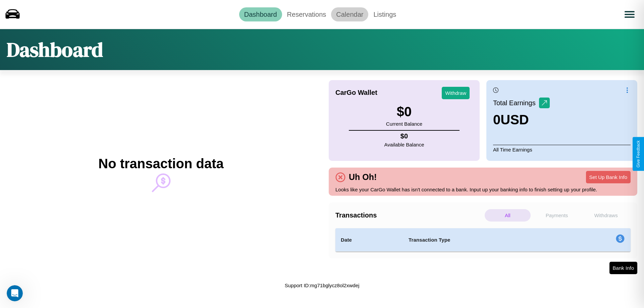 This screenshot has width=644, height=308. I want to click on p: Available Balance, so click(404, 144).